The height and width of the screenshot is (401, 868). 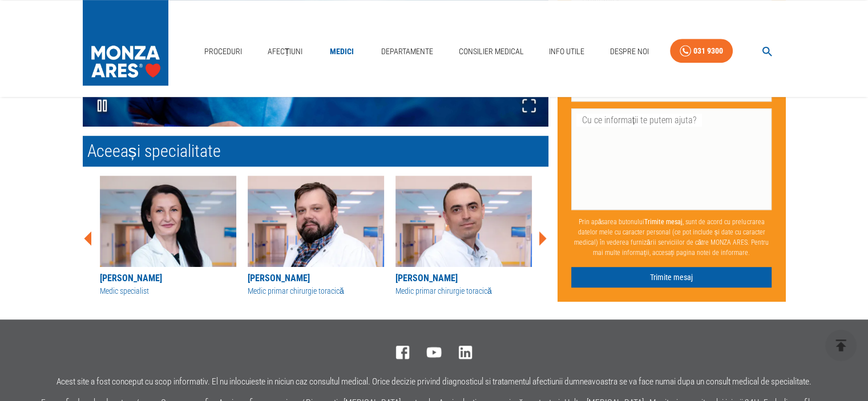 I want to click on a: Medici, so click(x=342, y=52).